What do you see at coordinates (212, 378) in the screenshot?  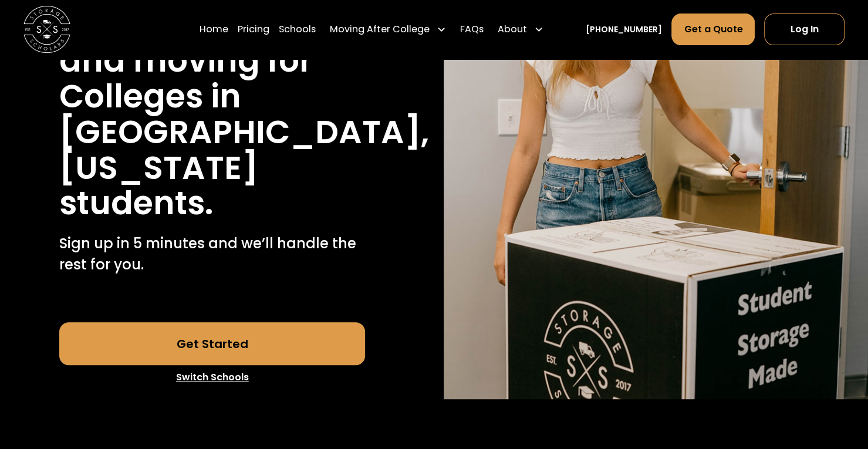 I see `a: Switch Schools` at bounding box center [212, 378].